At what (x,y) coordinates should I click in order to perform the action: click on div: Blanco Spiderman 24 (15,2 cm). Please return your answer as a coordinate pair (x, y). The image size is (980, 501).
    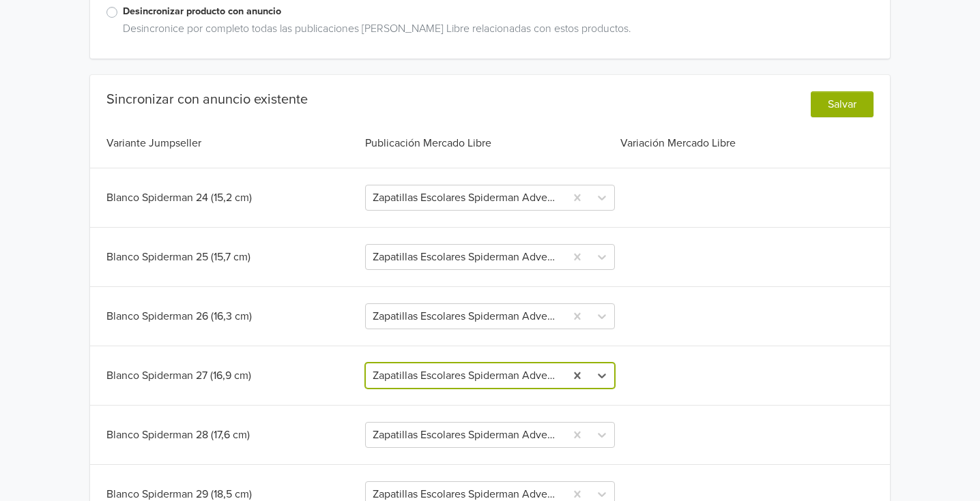
    Looking at the image, I should click on (234, 198).